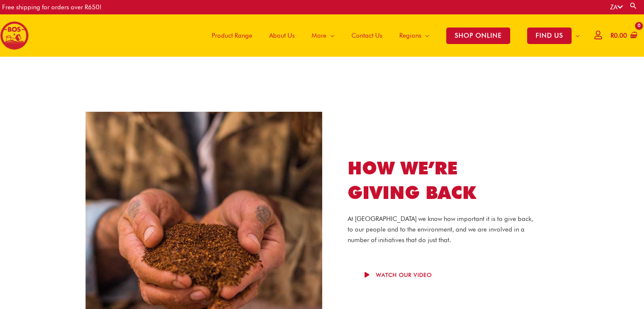 The image size is (644, 309). What do you see at coordinates (232, 36) in the screenshot?
I see `a: Product Range` at bounding box center [232, 36].